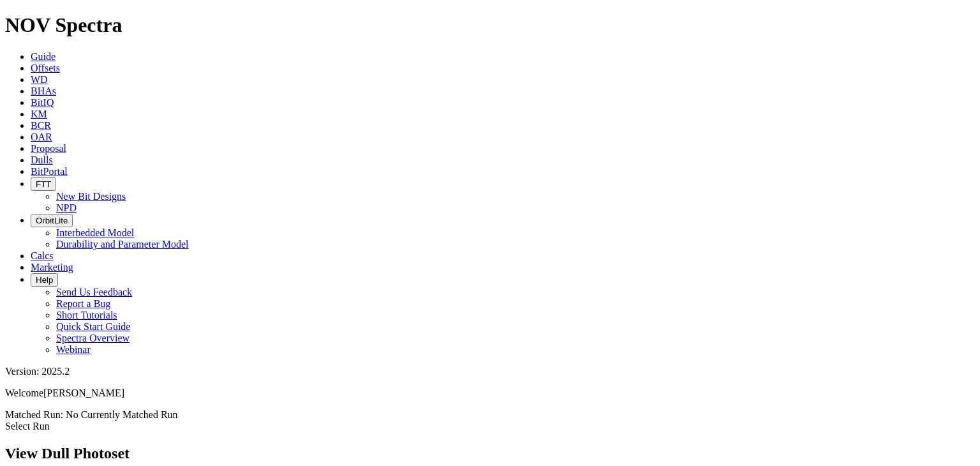 This screenshot has width=980, height=466. I want to click on a: Durability and Parameter Model, so click(122, 244).